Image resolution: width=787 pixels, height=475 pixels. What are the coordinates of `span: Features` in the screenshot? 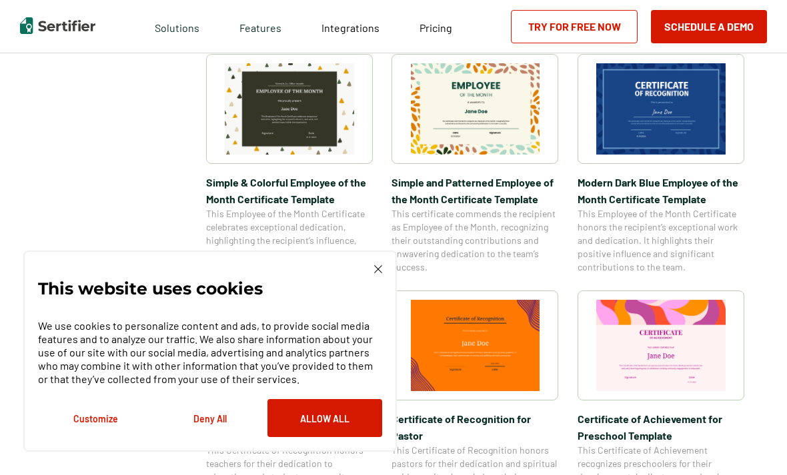 It's located at (260, 26).